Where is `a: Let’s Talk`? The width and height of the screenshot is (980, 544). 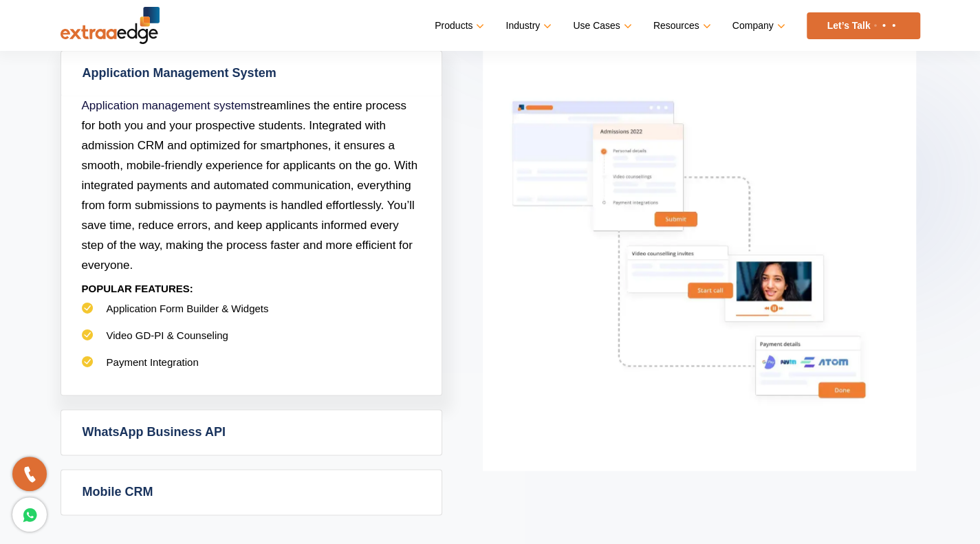 a: Let’s Talk is located at coordinates (863, 25).